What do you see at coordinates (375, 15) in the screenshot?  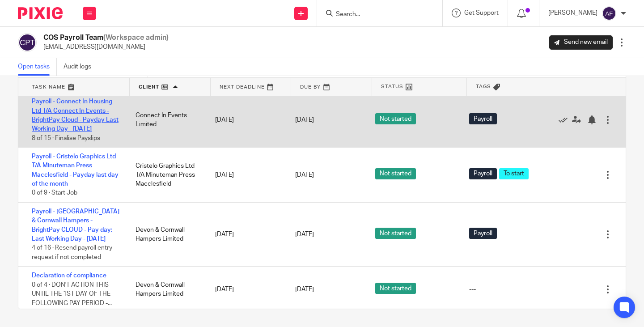 I see `input: Search` at bounding box center [375, 15].